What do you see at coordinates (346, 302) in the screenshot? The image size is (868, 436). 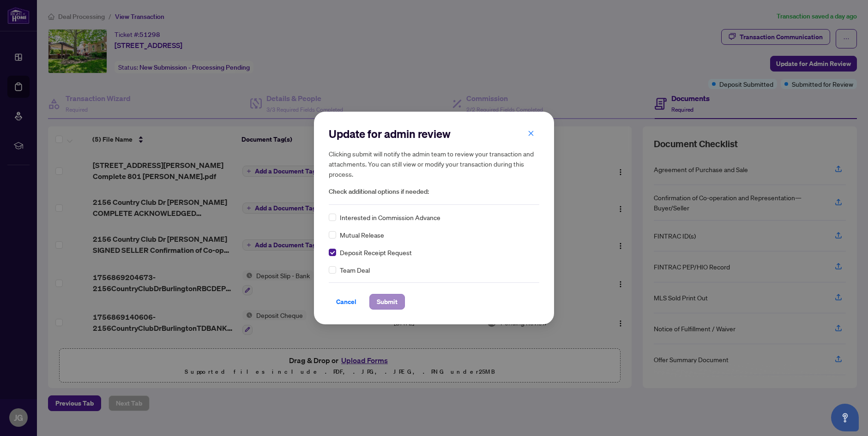 I see `span: Cancel` at bounding box center [346, 302].